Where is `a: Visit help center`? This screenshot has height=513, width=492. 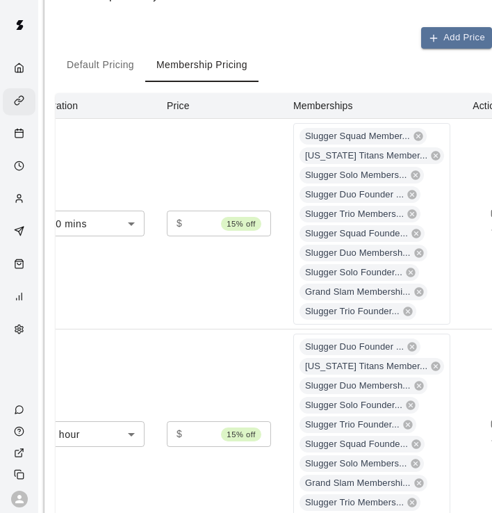
a: Visit help center is located at coordinates (20, 431).